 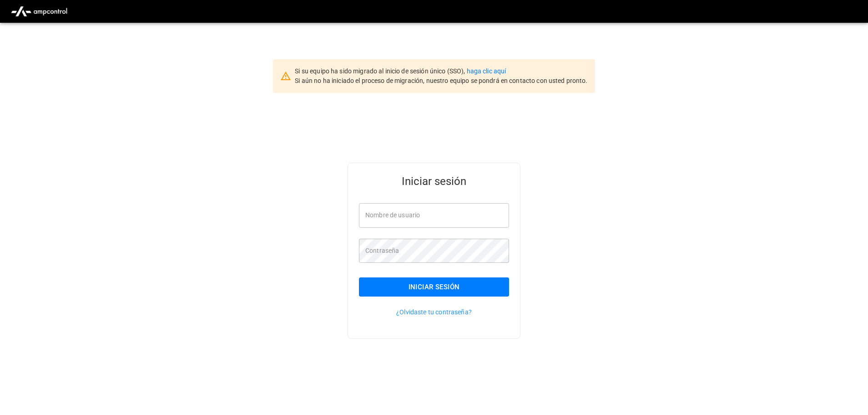 What do you see at coordinates (434, 287) in the screenshot?
I see `button: Iniciar sesión` at bounding box center [434, 287].